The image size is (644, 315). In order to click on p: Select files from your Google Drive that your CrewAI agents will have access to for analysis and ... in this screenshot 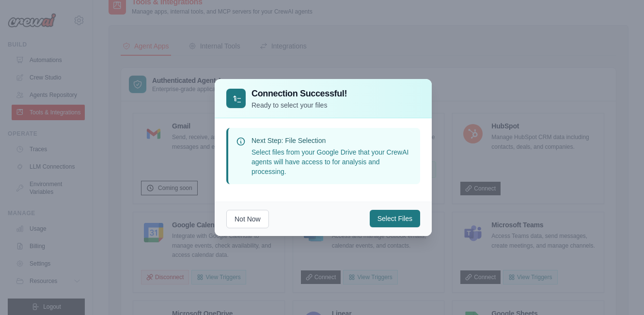, I will do `click(332, 162)`.